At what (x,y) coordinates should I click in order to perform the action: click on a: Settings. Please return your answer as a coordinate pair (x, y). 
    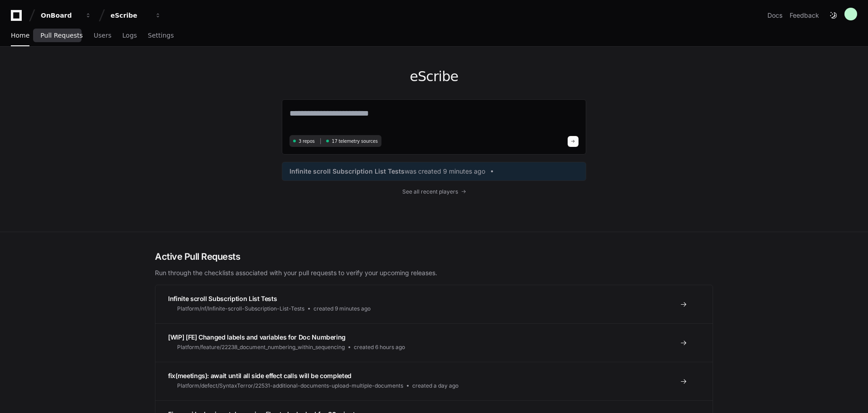
    Looking at the image, I should click on (160, 36).